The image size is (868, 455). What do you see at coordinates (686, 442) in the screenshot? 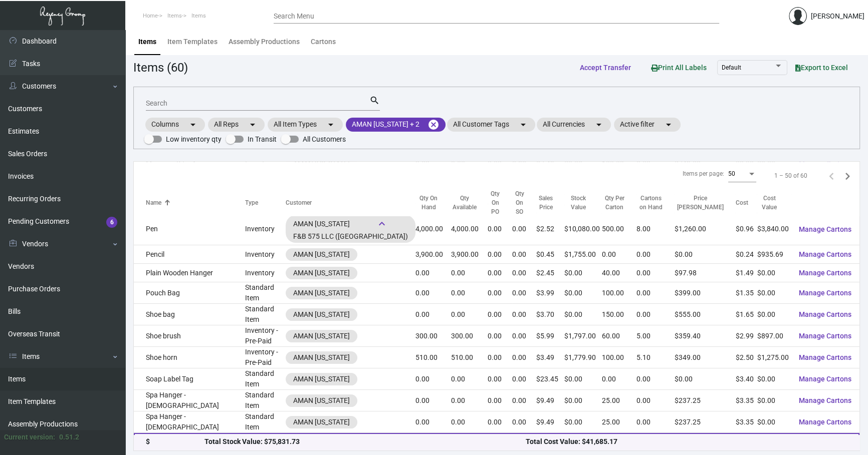
I see `div: Total Cost Value: $41,685.17` at bounding box center [686, 442].